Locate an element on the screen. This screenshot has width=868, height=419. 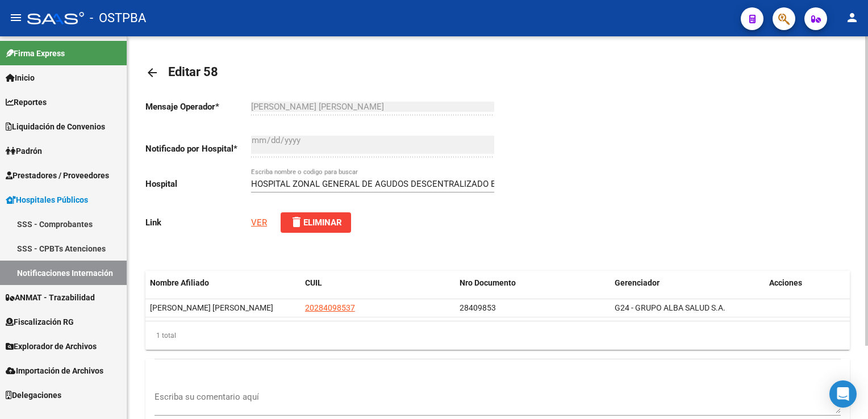
span: Inicio is located at coordinates (20, 78).